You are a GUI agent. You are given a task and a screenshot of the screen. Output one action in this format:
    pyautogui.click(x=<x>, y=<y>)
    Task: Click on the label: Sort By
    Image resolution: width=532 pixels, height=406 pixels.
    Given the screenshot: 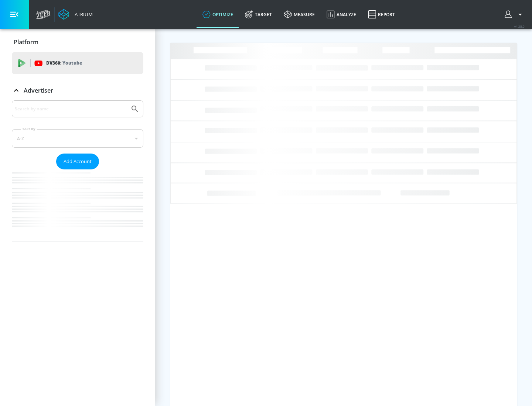 What is the action you would take?
    pyautogui.click(x=29, y=128)
    